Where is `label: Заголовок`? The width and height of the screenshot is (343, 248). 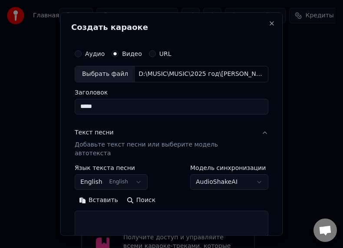
label: Заголовок is located at coordinates (171, 92).